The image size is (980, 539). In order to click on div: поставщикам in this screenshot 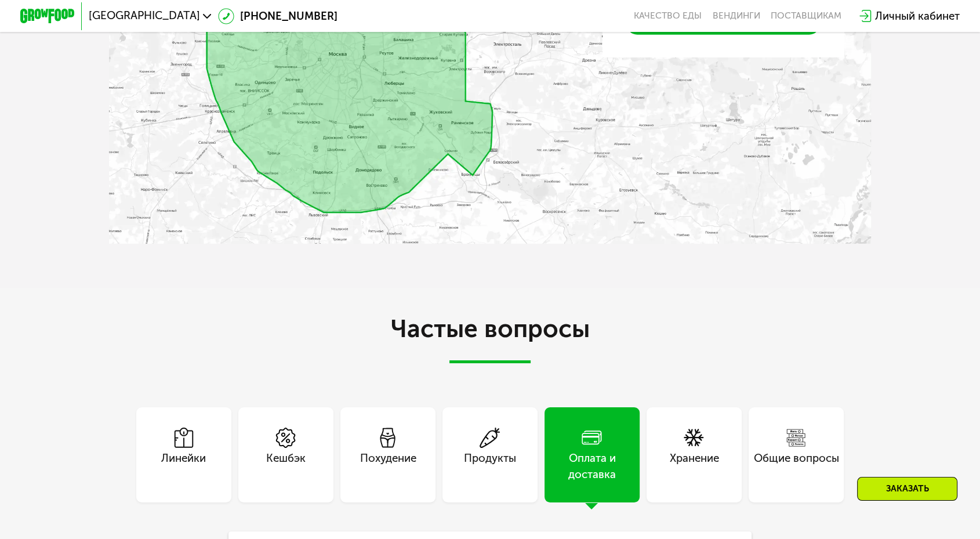, I will do `click(806, 16)`.